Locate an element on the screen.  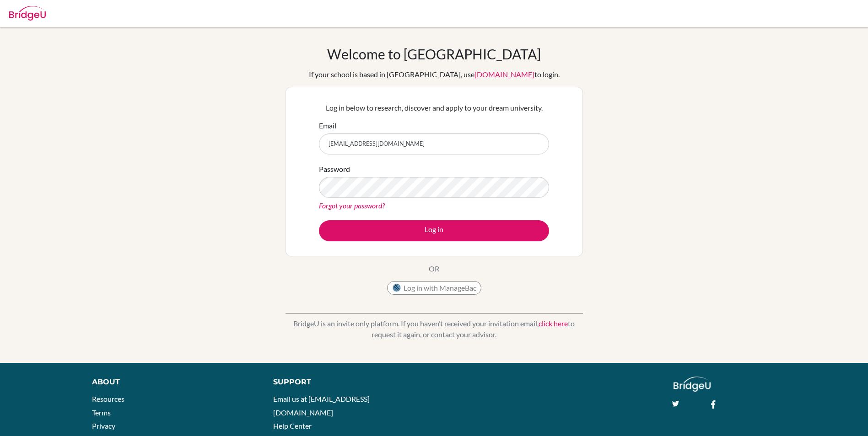
a: click here is located at coordinates (553, 323).